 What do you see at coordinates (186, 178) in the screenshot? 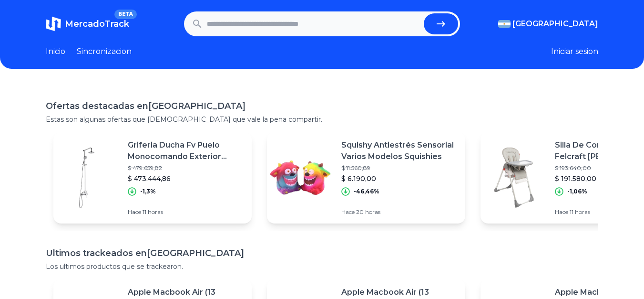
I see `p: $ 473.444,86` at bounding box center [186, 178].